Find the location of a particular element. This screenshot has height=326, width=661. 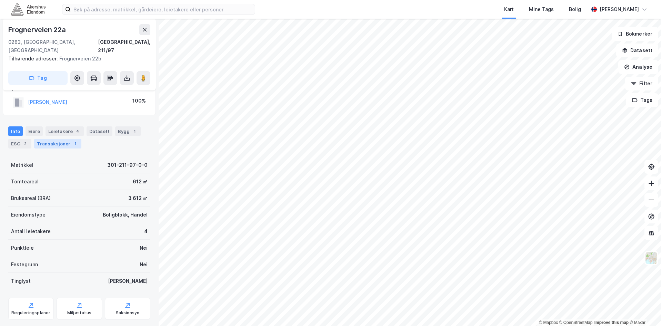

div: Transaksjoner is located at coordinates (58, 143).